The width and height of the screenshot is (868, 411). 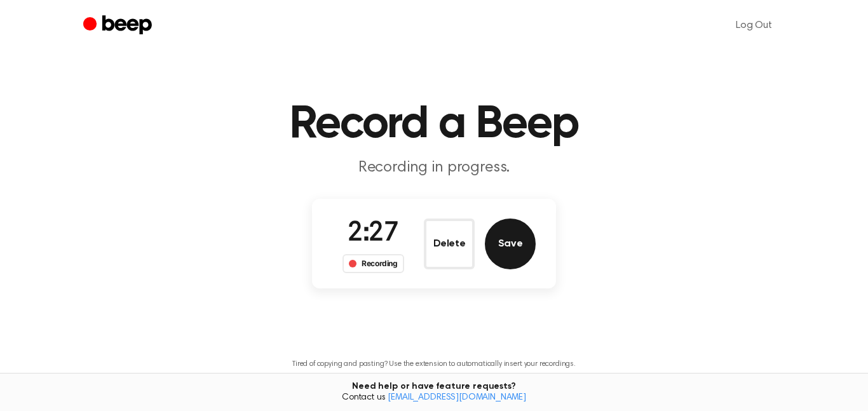 I want to click on a: Log Out, so click(x=754, y=26).